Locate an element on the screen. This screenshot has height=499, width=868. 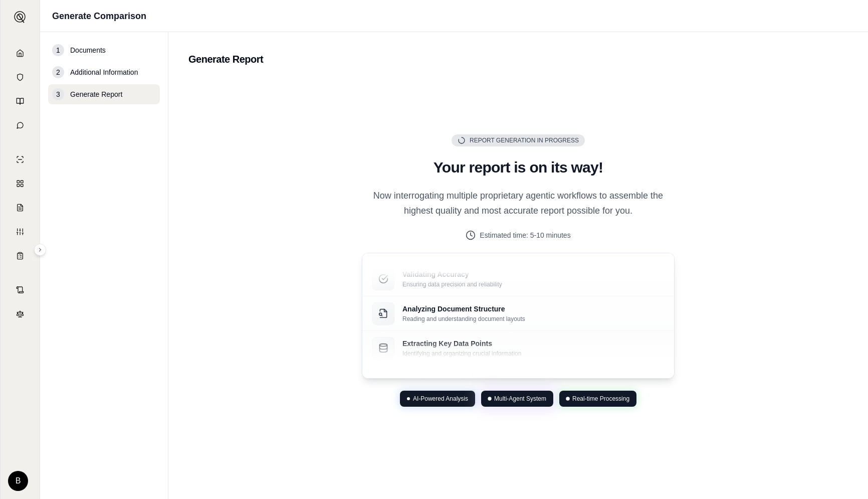
h2: Generate Report is located at coordinates (518, 59).